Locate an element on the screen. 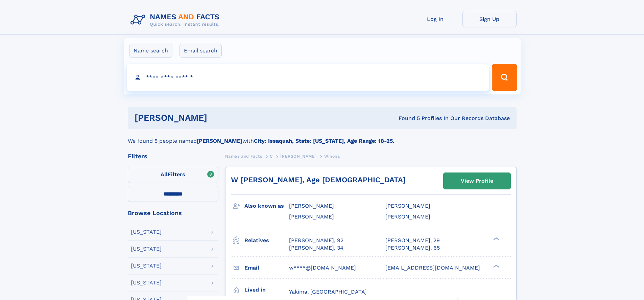 Image resolution: width=644 pixels, height=300 pixels. div: Browse Locations is located at coordinates (173, 213).